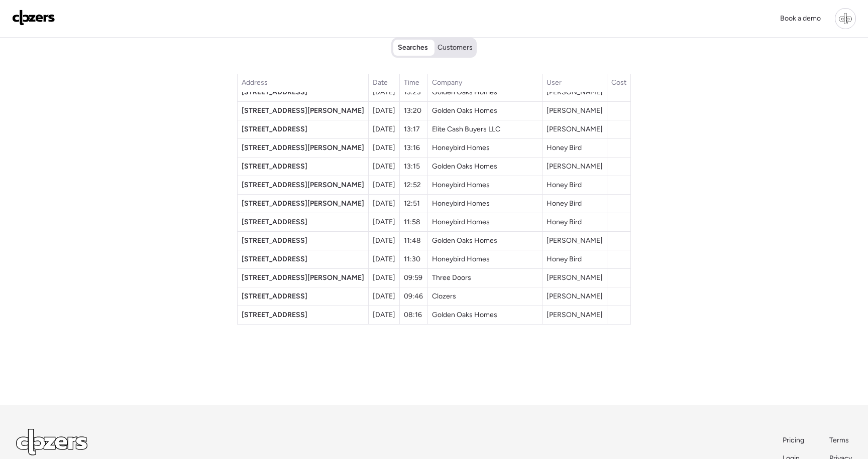 The image size is (868, 459). What do you see at coordinates (412, 222) in the screenshot?
I see `span: 11:58` at bounding box center [412, 222].